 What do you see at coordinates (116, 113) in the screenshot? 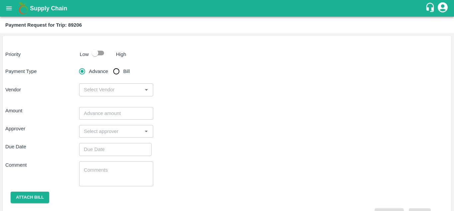
I see `input: Advance amount` at bounding box center [116, 113].